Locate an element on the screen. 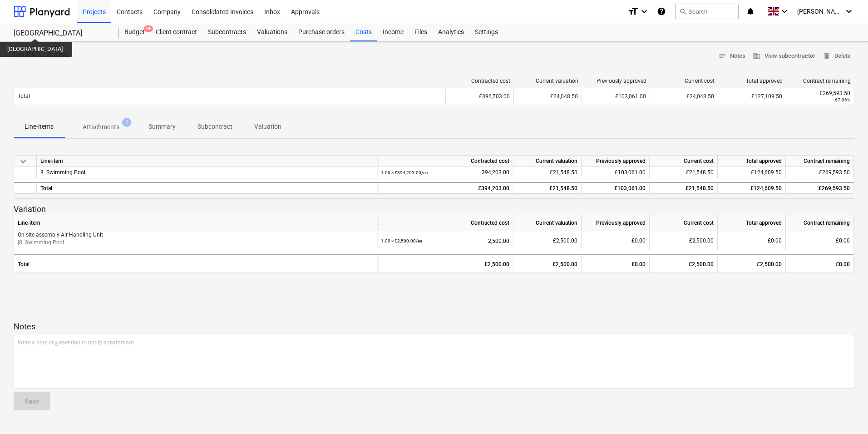 The image size is (868, 434). p: Subcontract is located at coordinates (215, 126).